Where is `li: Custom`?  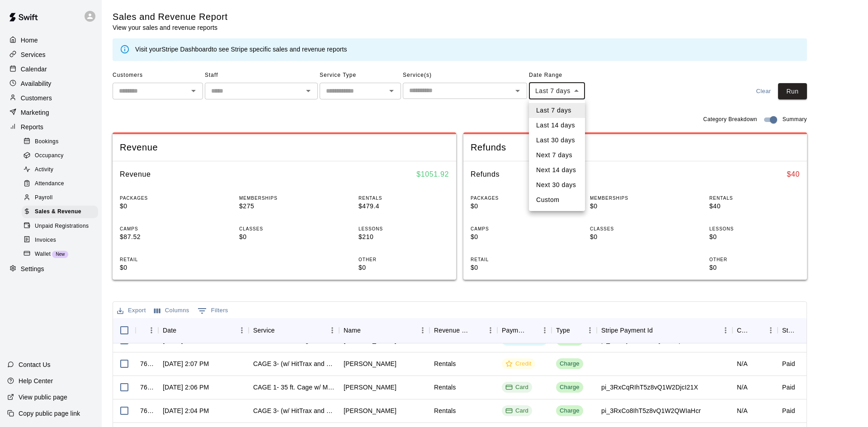 li: Custom is located at coordinates (557, 200).